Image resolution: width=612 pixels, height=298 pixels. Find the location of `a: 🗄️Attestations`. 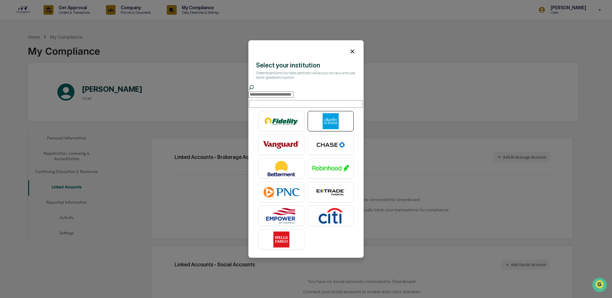

a: 🗄️Attestations is located at coordinates (63, 84).